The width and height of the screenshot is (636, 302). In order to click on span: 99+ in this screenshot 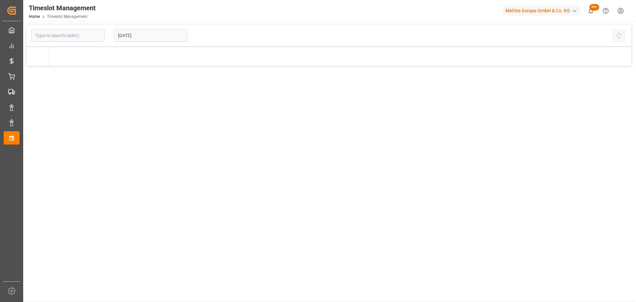, I will do `click(594, 7)`.